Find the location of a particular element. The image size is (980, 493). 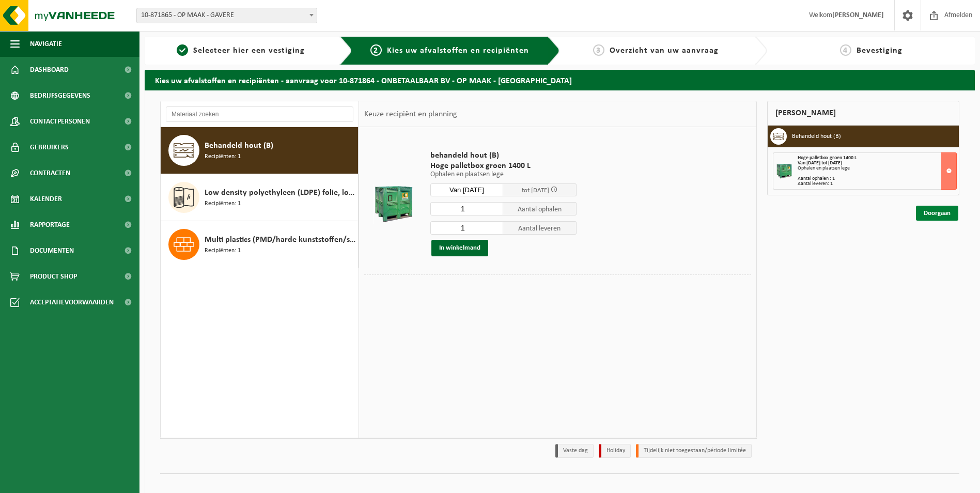

span: Bedrijfsgegevens is located at coordinates (60, 96).